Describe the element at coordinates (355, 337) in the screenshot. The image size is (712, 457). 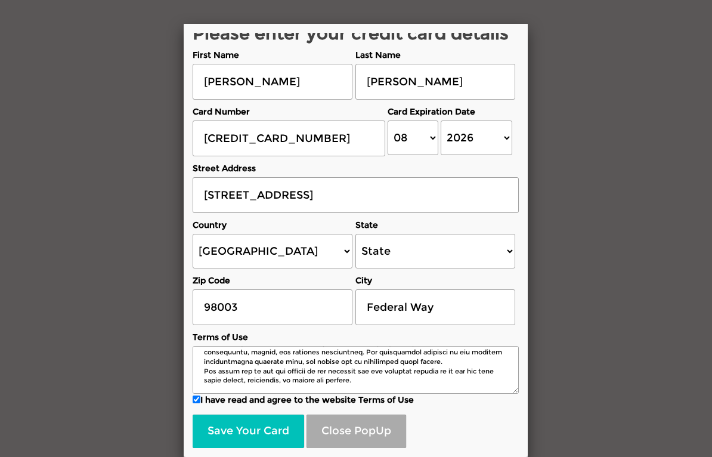
I see `label: Terms of Use` at that location.